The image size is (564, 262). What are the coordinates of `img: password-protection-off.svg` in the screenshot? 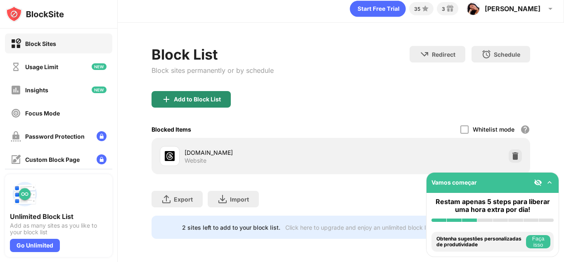 It's located at (16, 136).